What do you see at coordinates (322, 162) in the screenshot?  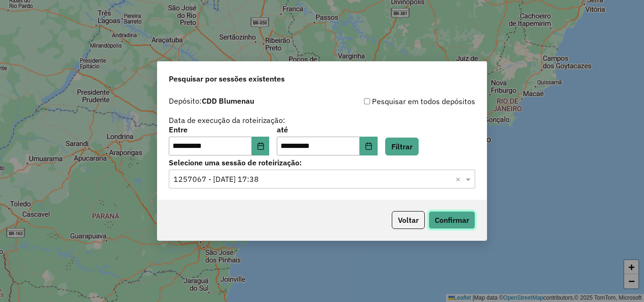 I see `label: Selecione uma sessão de roteirização:` at bounding box center [322, 162].